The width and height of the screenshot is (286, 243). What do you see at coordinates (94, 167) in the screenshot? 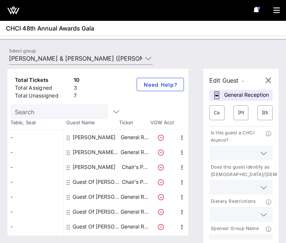
I see `div: Leif Brierley` at bounding box center [94, 167].